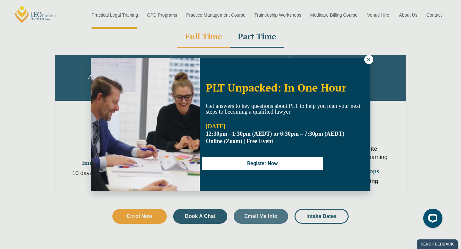  Describe the element at coordinates (15, 12) in the screenshot. I see `button: Open LiveChat chat widget` at that location.